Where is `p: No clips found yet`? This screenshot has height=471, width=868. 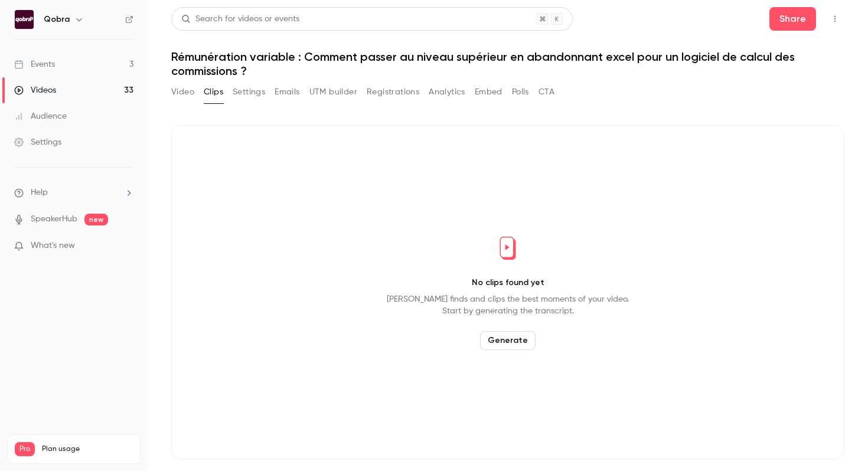
p: No clips found yet is located at coordinates (508, 283).